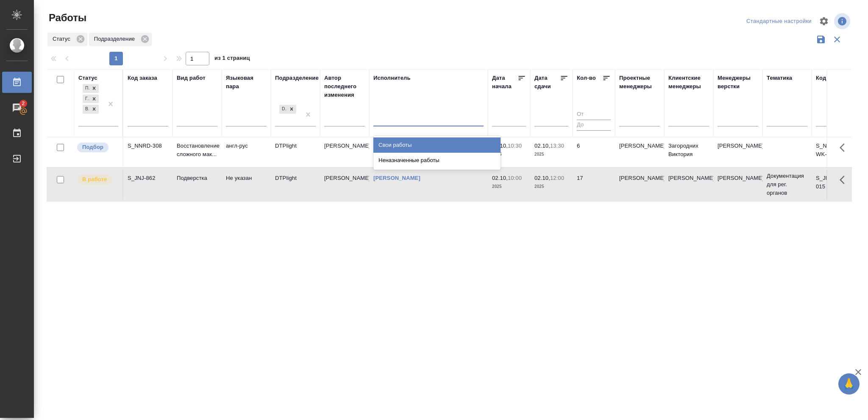 Image resolution: width=868 pixels, height=420 pixels. I want to click on div: Свои работы, so click(437, 145).